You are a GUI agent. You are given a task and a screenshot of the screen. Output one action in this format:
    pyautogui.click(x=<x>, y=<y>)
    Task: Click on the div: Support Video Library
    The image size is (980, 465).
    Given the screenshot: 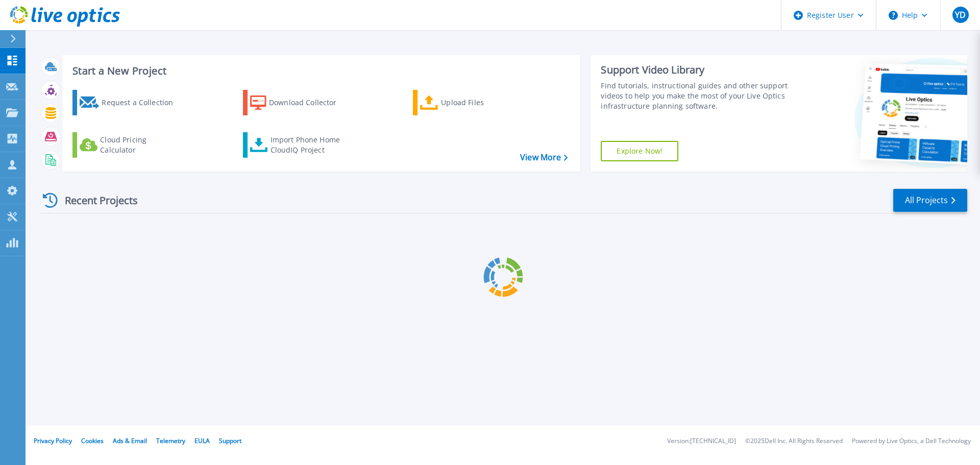 What is the action you would take?
    pyautogui.click(x=697, y=70)
    